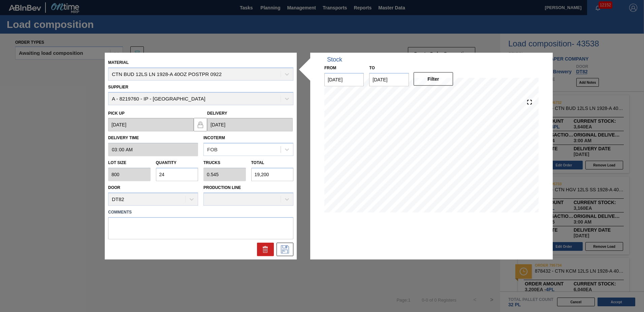 Image resolution: width=644 pixels, height=312 pixels. What do you see at coordinates (214, 138) in the screenshot?
I see `label: Incoterm` at bounding box center [214, 138].